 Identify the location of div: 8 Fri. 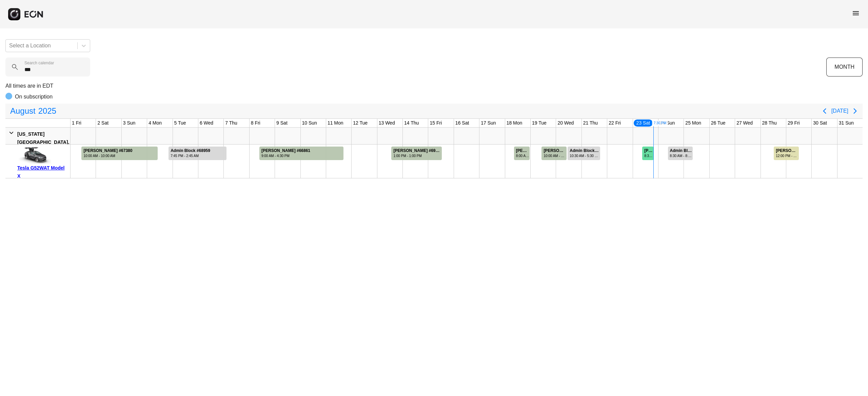
(256, 123).